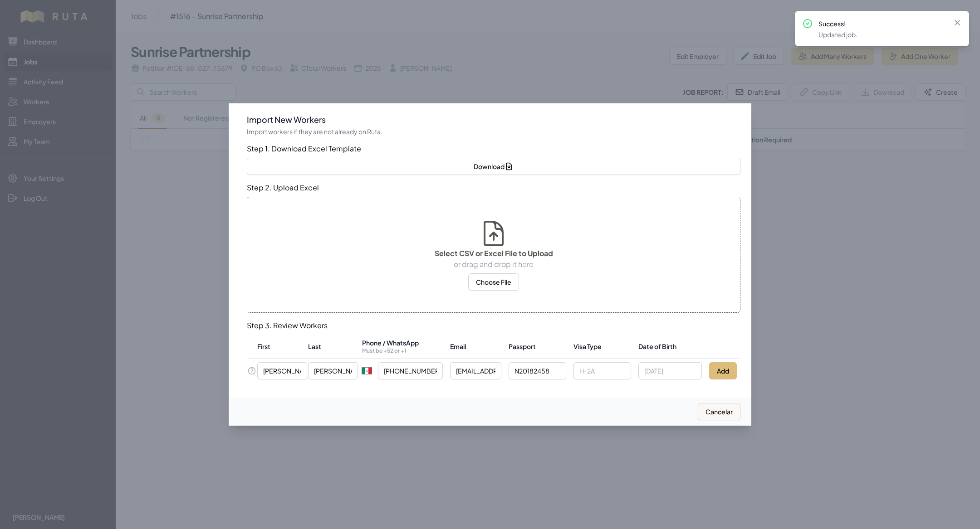 This screenshot has height=529, width=980. I want to click on button: Download, so click(494, 166).